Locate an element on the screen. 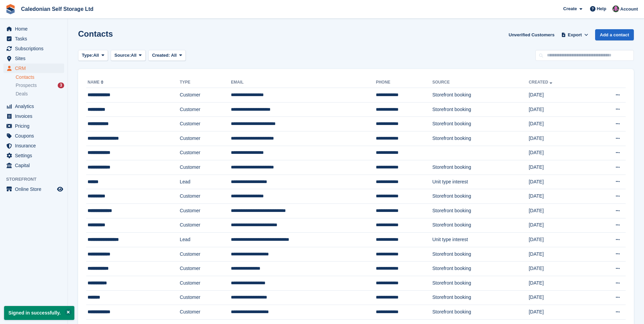 The height and width of the screenshot is (324, 644). span: Storefront is located at coordinates (37, 179).